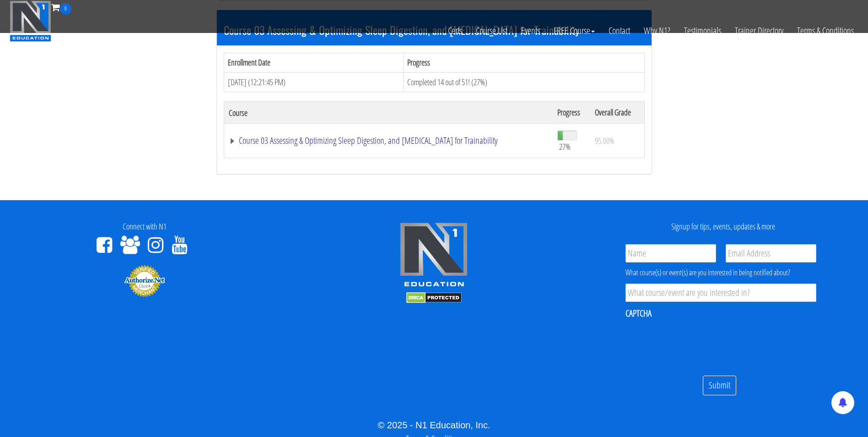  I want to click on img: n1-edu-logo, so click(434, 256).